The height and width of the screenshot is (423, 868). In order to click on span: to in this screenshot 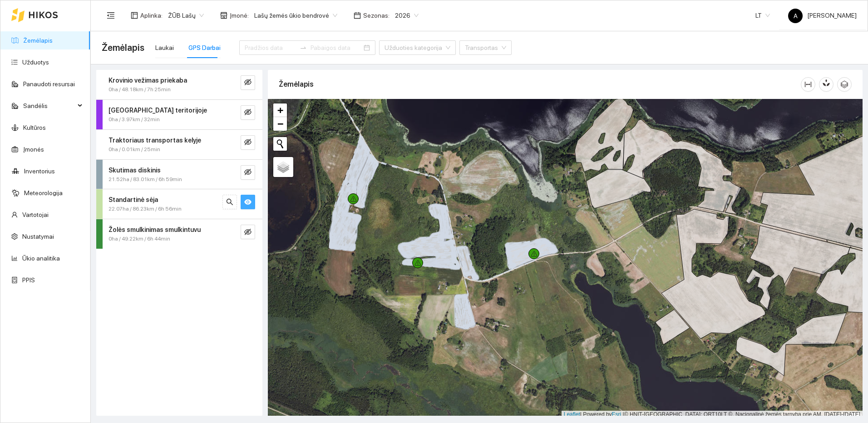, I will do `click(304, 47)`.